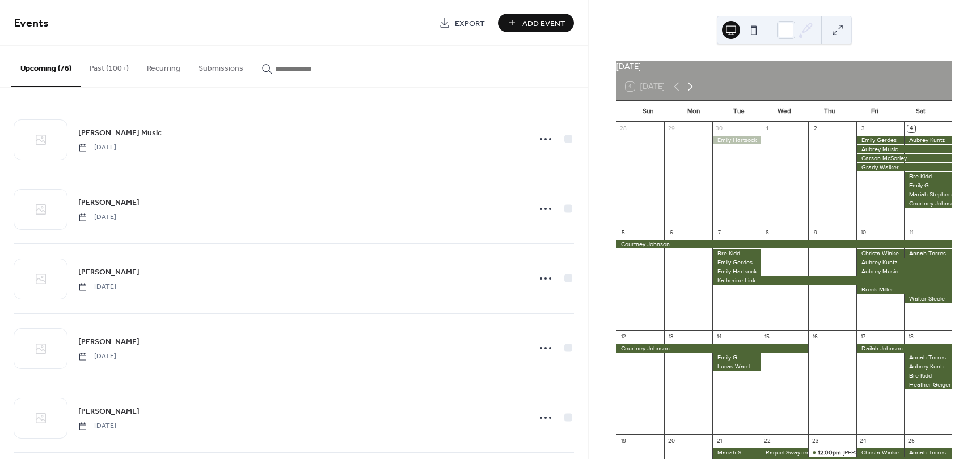 Image resolution: width=980 pixels, height=459 pixels. I want to click on div: Sun, so click(648, 111).